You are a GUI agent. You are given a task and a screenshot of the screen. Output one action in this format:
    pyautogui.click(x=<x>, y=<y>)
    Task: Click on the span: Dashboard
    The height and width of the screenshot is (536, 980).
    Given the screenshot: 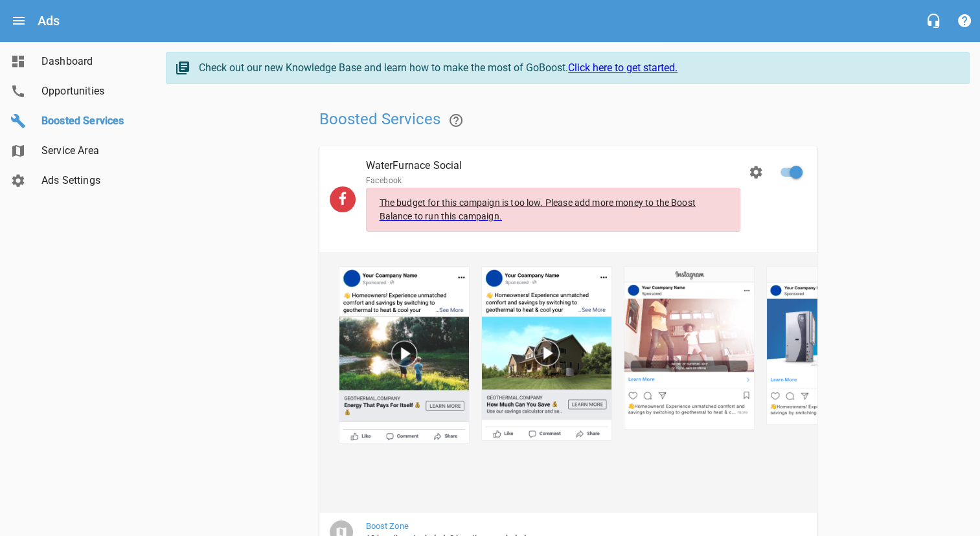 What is the action you would take?
    pyautogui.click(x=91, y=62)
    